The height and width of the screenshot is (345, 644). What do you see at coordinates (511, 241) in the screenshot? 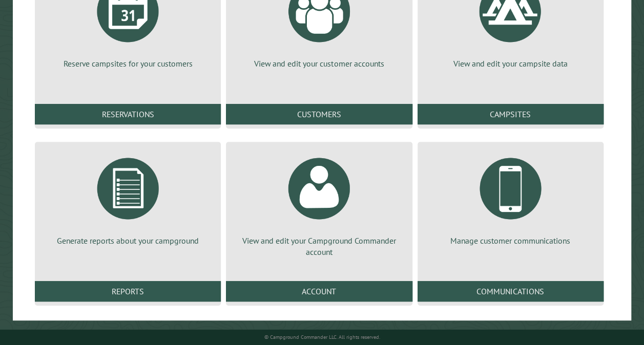
I see `p: Manage customer communications` at bounding box center [511, 241].